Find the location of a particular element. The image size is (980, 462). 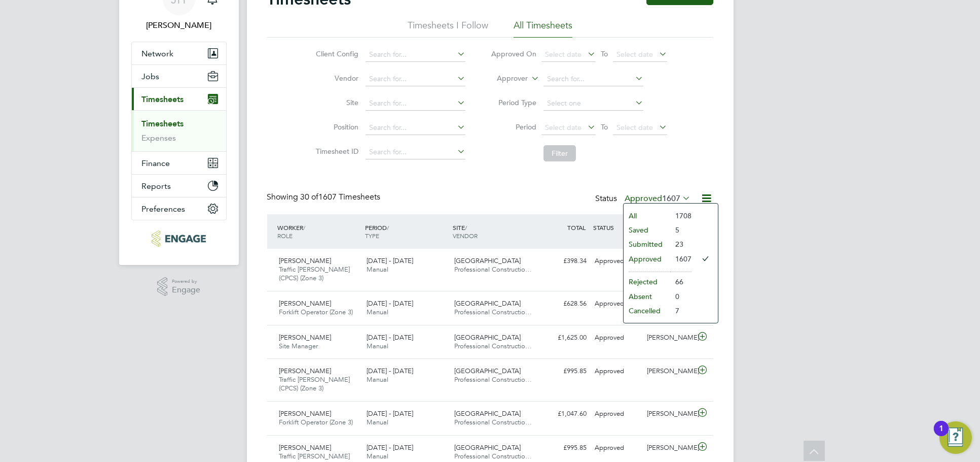

img: pcrnet-logo-retina.png is located at coordinates (178, 238).